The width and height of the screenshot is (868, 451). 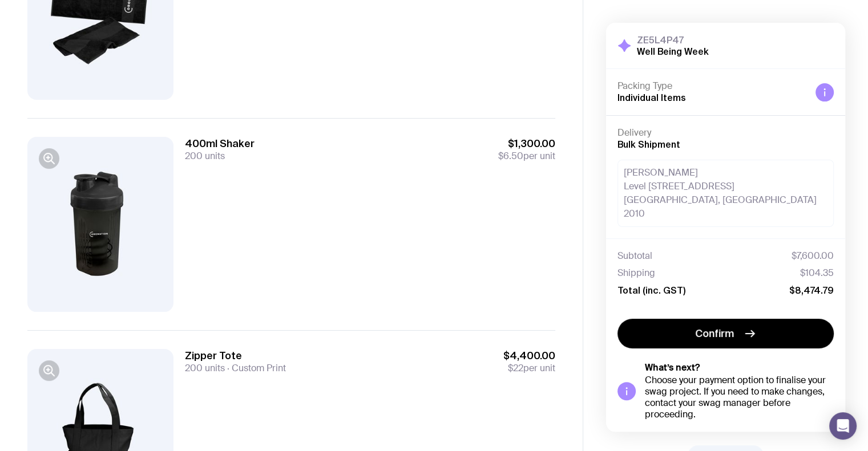 What do you see at coordinates (715, 334) in the screenshot?
I see `span: Confirm` at bounding box center [715, 334].